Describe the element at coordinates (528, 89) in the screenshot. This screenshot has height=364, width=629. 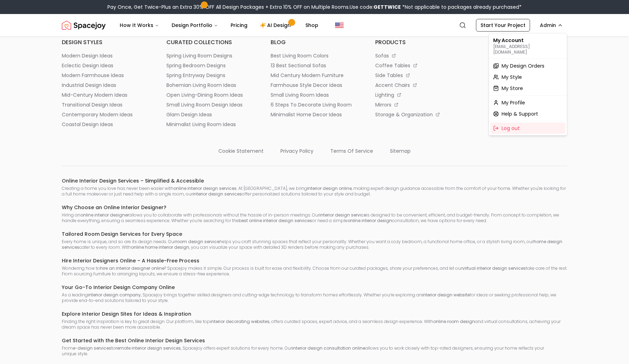
I see `a: My Store` at that location.